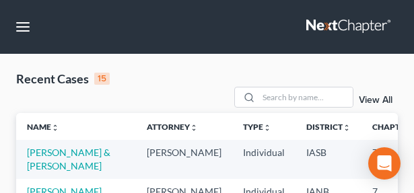  What do you see at coordinates (264, 159) in the screenshot?
I see `td: Individual` at bounding box center [264, 159].